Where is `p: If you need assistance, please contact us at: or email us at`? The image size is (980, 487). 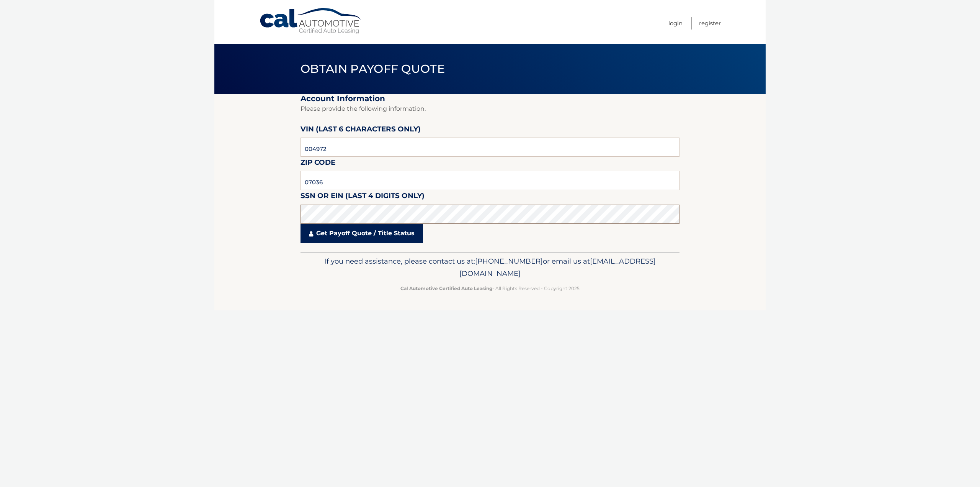
p: If you need assistance, please contact us at: or email us at is located at coordinates (490, 268).